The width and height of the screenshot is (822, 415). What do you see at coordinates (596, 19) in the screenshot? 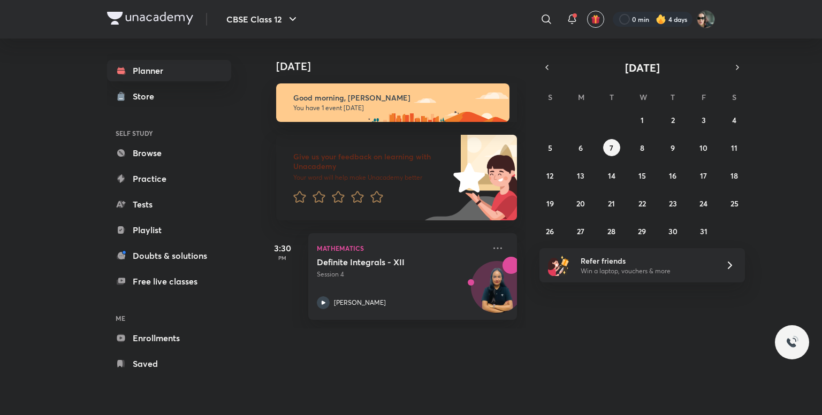
I see `button: avatar` at bounding box center [596, 19].